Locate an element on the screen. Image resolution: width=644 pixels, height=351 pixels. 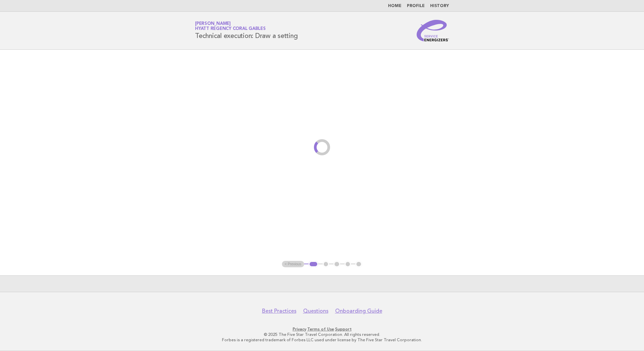
a: History is located at coordinates (440, 6).